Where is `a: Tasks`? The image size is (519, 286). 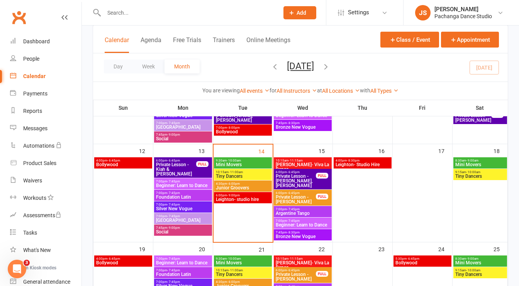
a: Tasks is located at coordinates (46, 232).